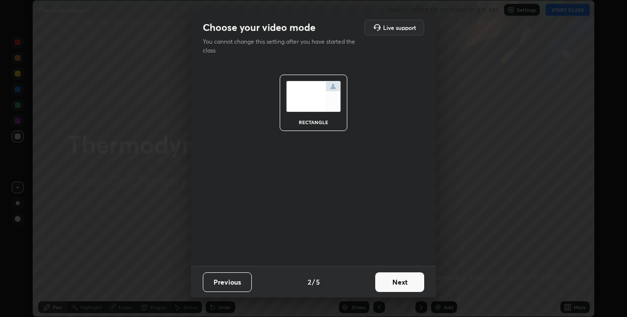 Image resolution: width=627 pixels, height=317 pixels. Describe the element at coordinates (314, 122) in the screenshot. I see `div: rectangle` at that location.